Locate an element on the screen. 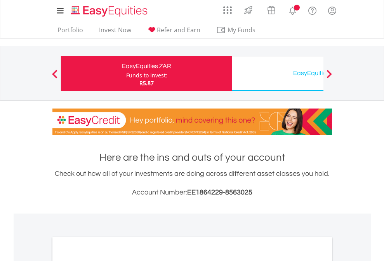 The image size is (384, 261). img: EasyCredit Promotion Banner is located at coordinates (192, 122).